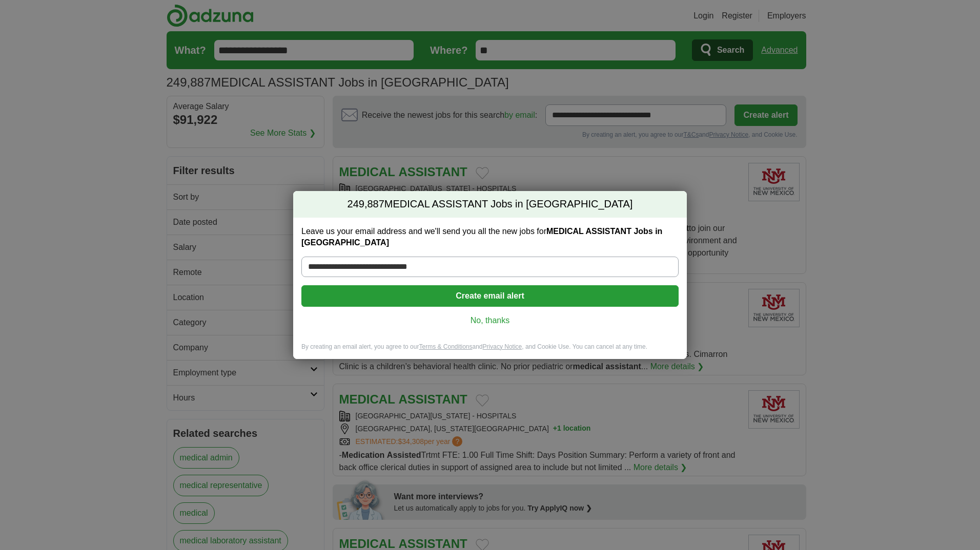 The height and width of the screenshot is (550, 980). I want to click on label: Leave us your email address and we'll send you all the new jobs for, so click(490, 237).